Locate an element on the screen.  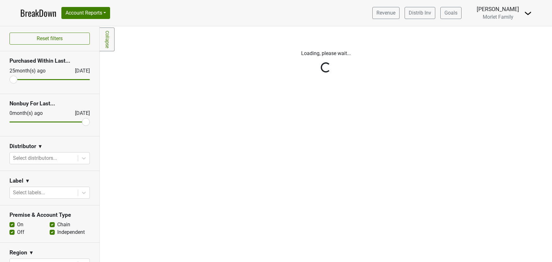
button: Account Reports is located at coordinates (86, 13).